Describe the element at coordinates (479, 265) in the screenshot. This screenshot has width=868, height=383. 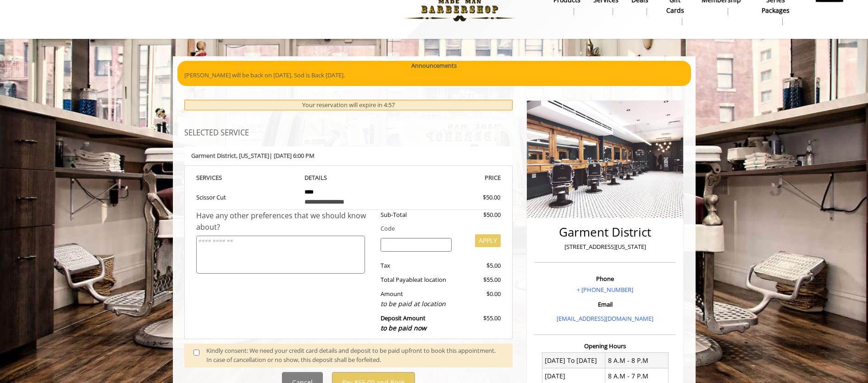
I see `div: $5.00` at that location.